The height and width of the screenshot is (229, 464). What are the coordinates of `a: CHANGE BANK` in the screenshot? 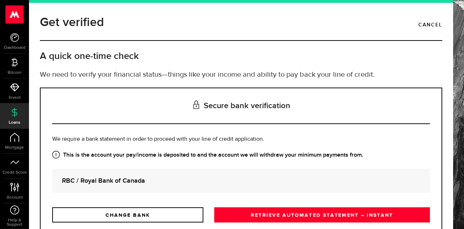 It's located at (128, 215).